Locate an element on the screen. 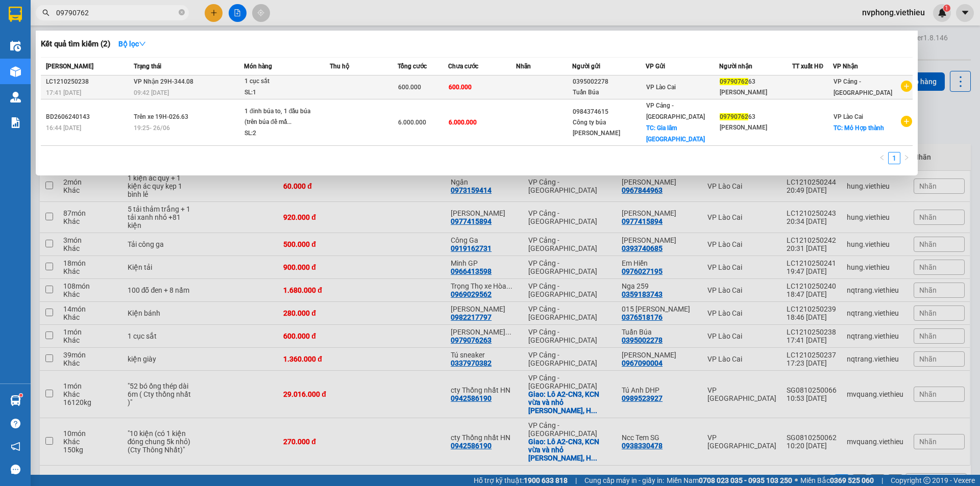 The width and height of the screenshot is (980, 486). span: left is located at coordinates (882, 158).